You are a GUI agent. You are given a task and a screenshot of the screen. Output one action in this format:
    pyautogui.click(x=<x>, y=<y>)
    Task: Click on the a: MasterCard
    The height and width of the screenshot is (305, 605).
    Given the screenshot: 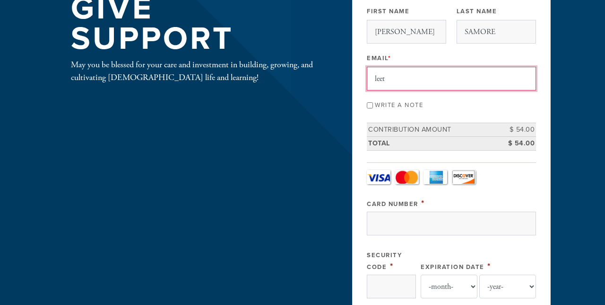 What is the action you would take?
    pyautogui.click(x=407, y=177)
    